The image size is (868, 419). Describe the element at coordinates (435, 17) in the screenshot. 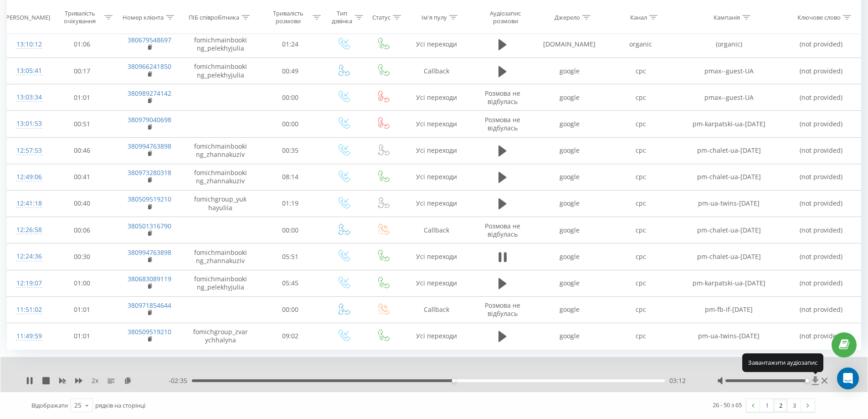

I see `div: Ім'я пулу` at that location.